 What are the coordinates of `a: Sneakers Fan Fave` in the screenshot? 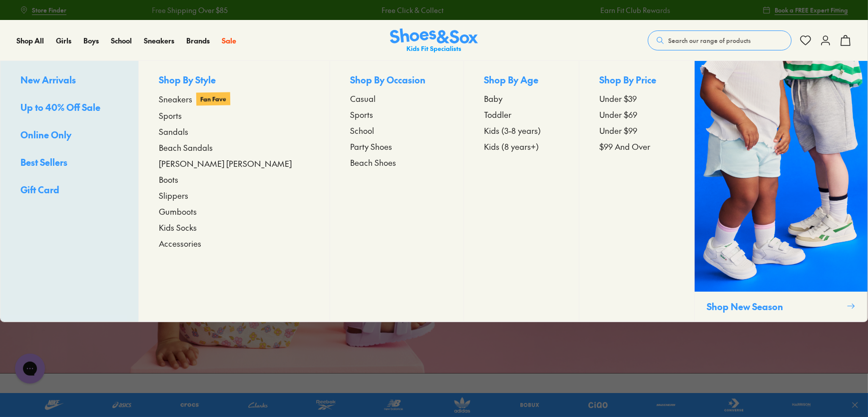 It's located at (234, 99).